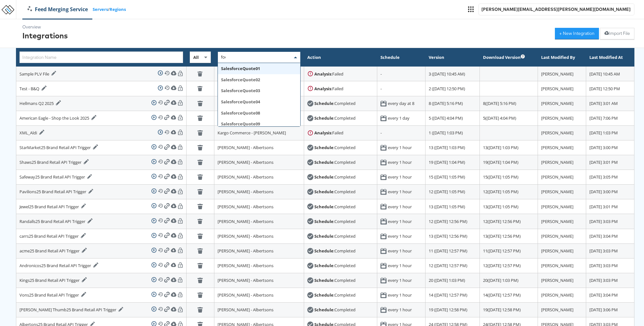 The height and width of the screenshot is (326, 644). I want to click on div: Shaws25 Brand Retail API Trigger, so click(54, 163).